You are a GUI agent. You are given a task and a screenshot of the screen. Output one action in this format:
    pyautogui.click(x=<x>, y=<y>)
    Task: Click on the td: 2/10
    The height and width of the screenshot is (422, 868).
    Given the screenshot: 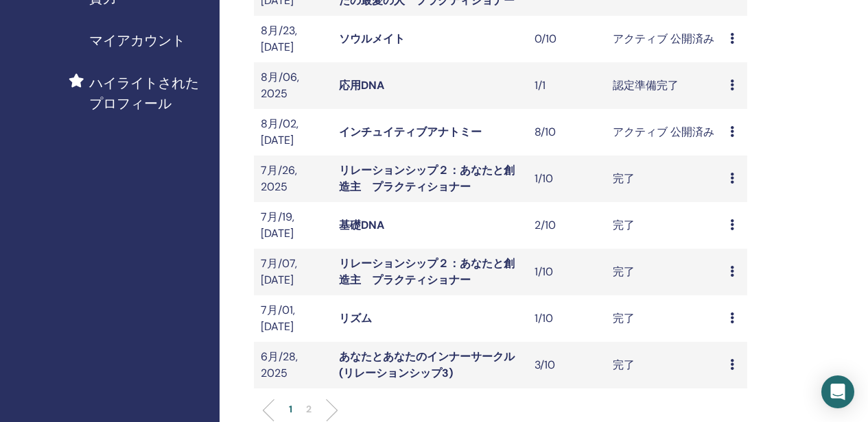 What is the action you would take?
    pyautogui.click(x=567, y=225)
    